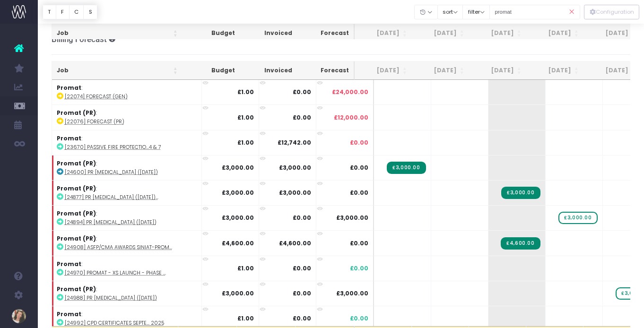  What do you see at coordinates (118, 247) in the screenshot?
I see `abbr: [24908] ASFP/CMA Awards Siniat-Promat` at bounding box center [118, 247].